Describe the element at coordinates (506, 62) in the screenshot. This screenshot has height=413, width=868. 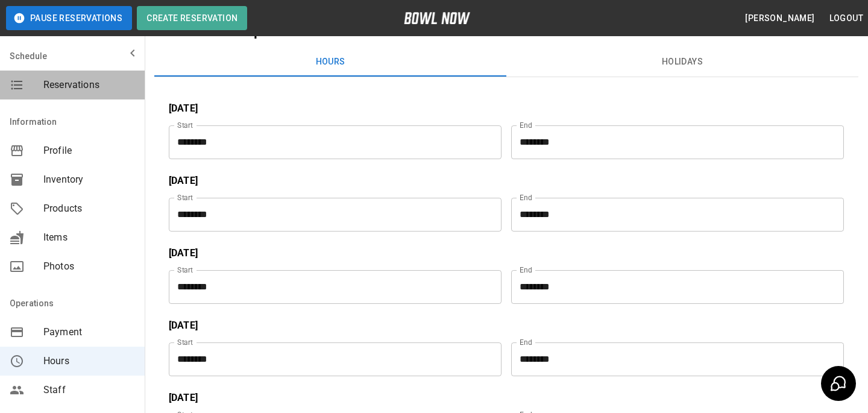
I see `div: basic tabs example` at that location.